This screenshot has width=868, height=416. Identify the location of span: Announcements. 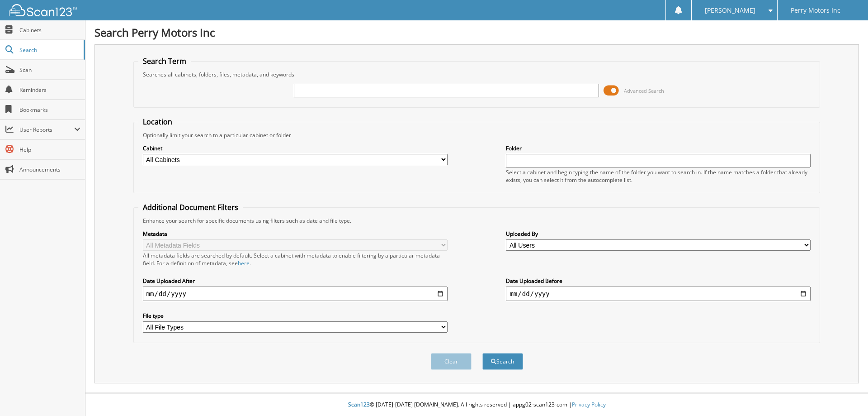
(50, 169).